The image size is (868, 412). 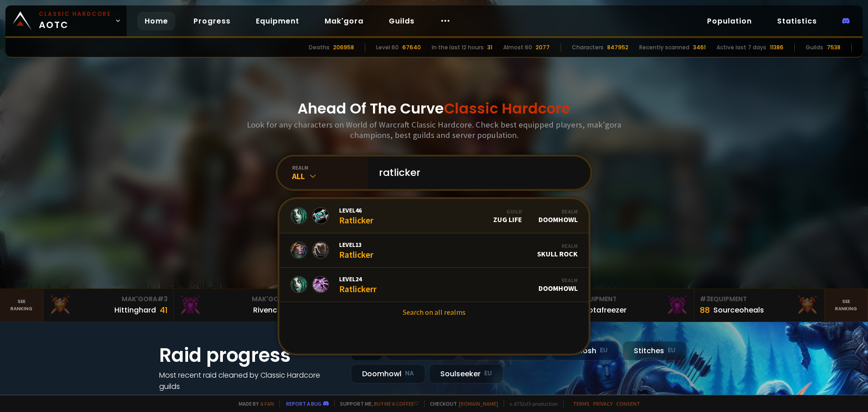 I want to click on div: 7538, so click(x=834, y=48).